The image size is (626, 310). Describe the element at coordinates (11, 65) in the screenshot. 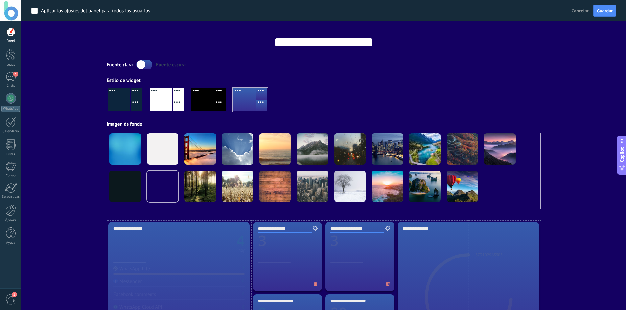

I see `div: Leads` at that location.